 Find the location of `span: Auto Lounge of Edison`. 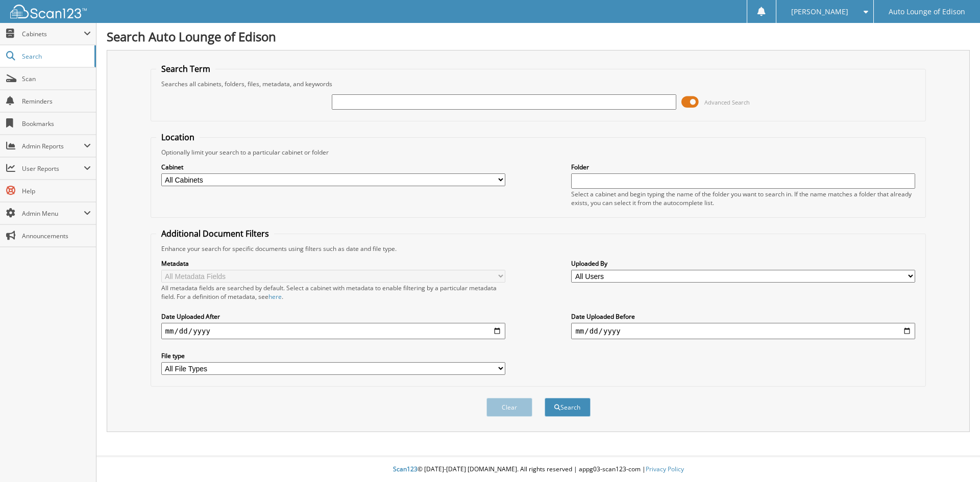

span: Auto Lounge of Edison is located at coordinates (927, 12).